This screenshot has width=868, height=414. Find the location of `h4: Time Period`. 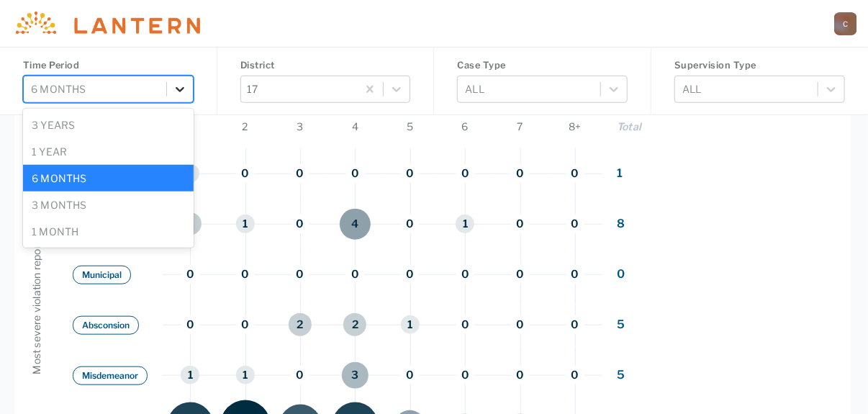

h4: Time Period is located at coordinates (108, 65).